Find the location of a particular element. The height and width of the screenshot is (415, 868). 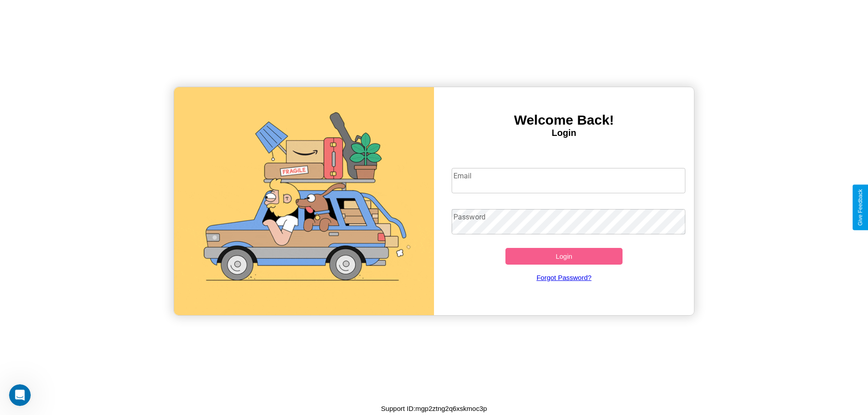

div: Give Feedback is located at coordinates (860, 207).